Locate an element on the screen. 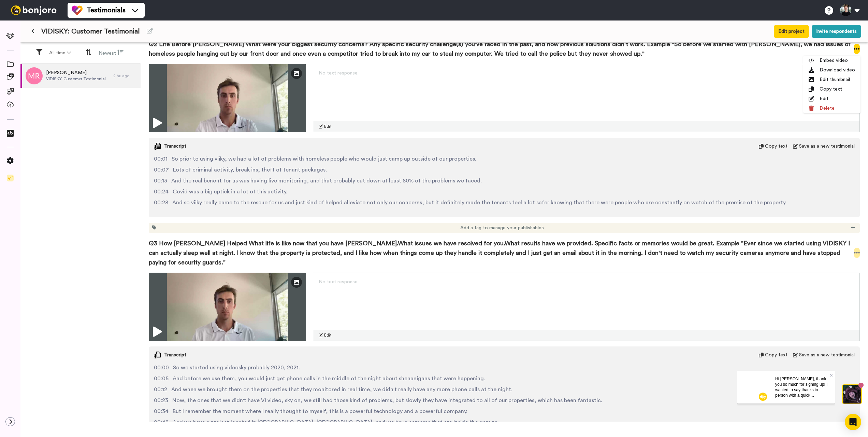  li: Edit is located at coordinates (832, 99).